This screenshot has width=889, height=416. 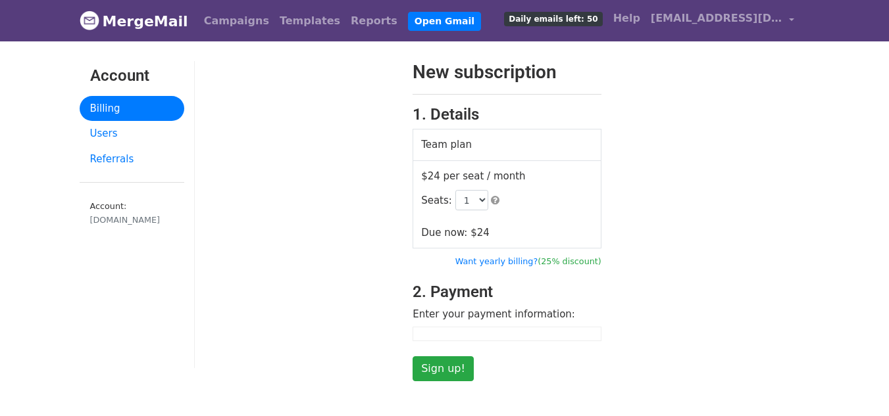 What do you see at coordinates (374, 21) in the screenshot?
I see `a: Reports` at bounding box center [374, 21].